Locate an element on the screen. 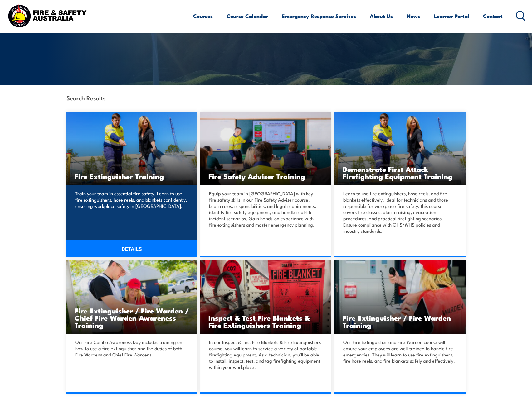 The image size is (532, 401). a: Course Calendar is located at coordinates (247, 16).